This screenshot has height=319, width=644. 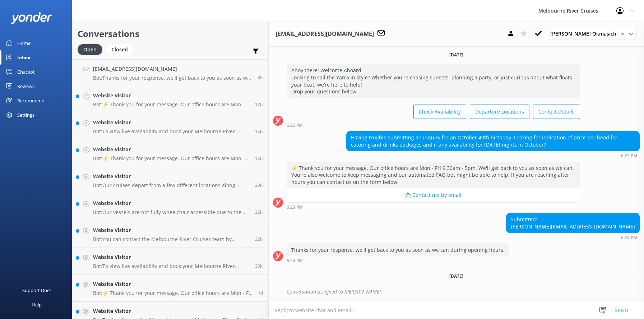 What do you see at coordinates (457, 292) in the screenshot?
I see `div: 2025-09-12T06:27:39.110` at bounding box center [457, 292].